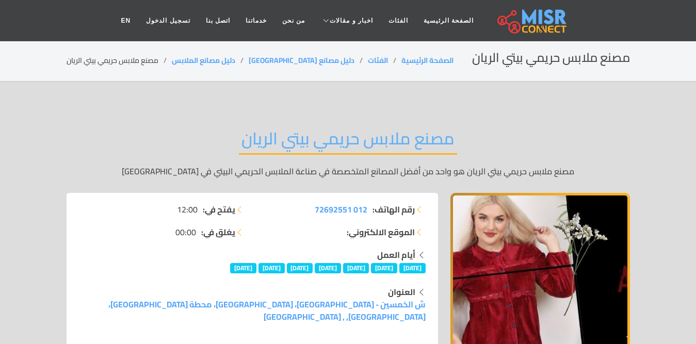 This screenshot has width=696, height=344. I want to click on span: 012 72692551, so click(341, 209).